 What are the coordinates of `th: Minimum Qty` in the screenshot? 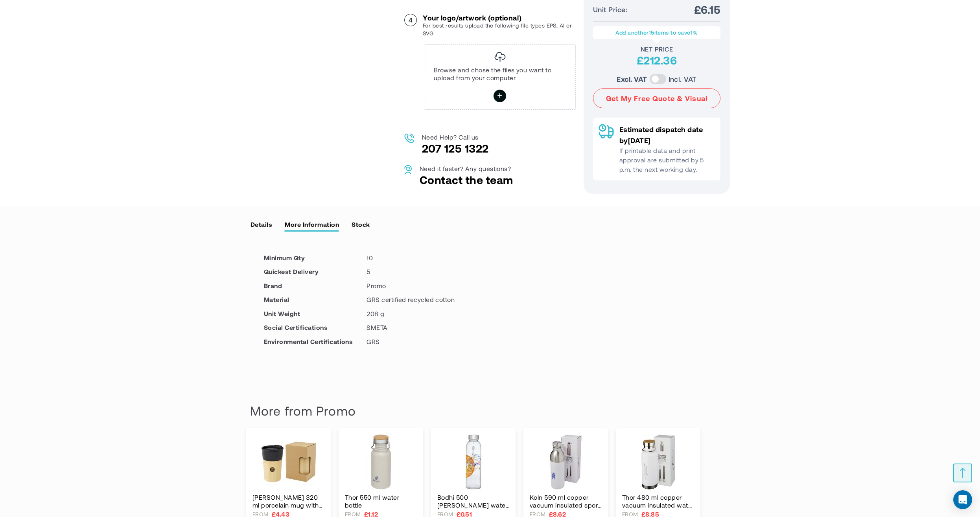 It's located at (314, 258).